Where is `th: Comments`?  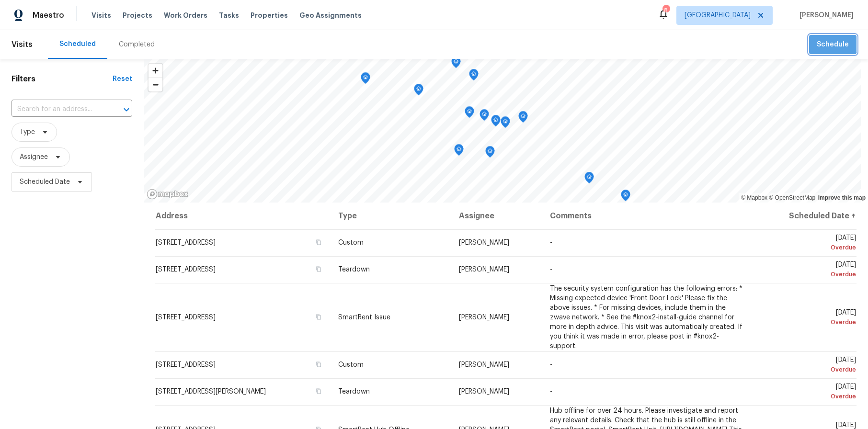 th: Comments is located at coordinates (647, 216).